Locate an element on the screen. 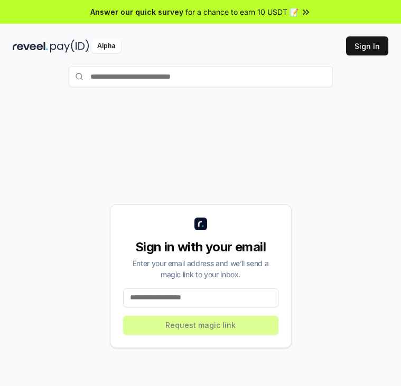 This screenshot has width=401, height=386. div: Alpha is located at coordinates (106, 46).